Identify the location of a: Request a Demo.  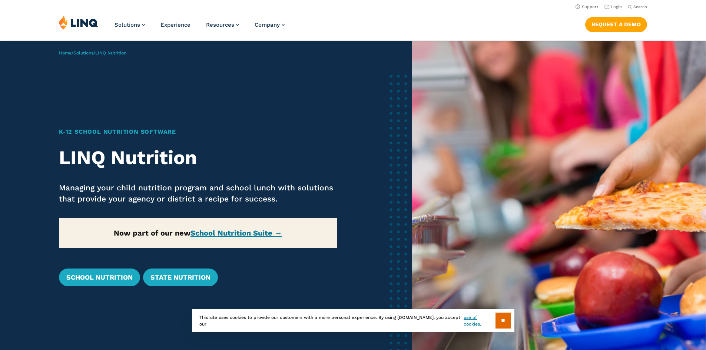
(616, 24).